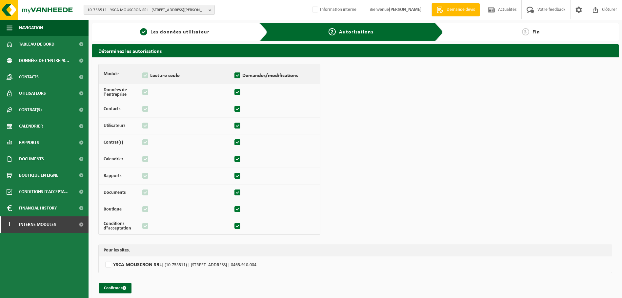  What do you see at coordinates (117, 74) in the screenshot?
I see `th: Module` at bounding box center [117, 74].